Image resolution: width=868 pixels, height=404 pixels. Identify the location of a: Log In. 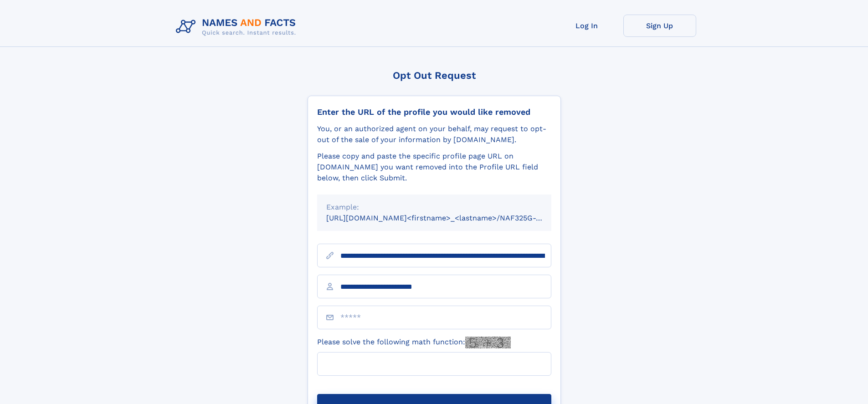
(587, 25).